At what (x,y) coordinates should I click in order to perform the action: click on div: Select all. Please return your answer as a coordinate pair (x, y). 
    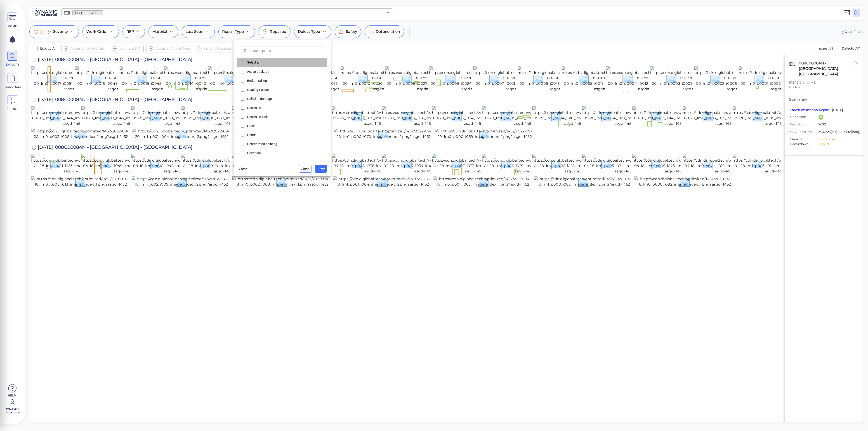
    Looking at the image, I should click on (282, 63).